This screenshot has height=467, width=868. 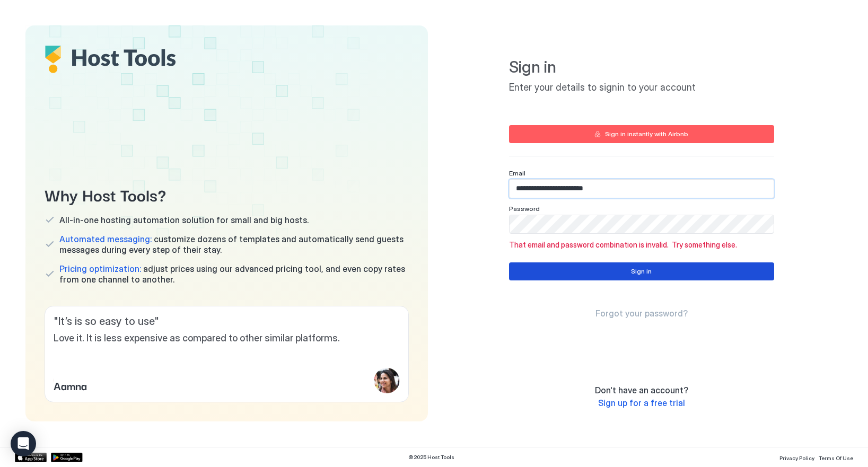 What do you see at coordinates (641, 390) in the screenshot?
I see `span: Don't have an account?` at bounding box center [641, 390].